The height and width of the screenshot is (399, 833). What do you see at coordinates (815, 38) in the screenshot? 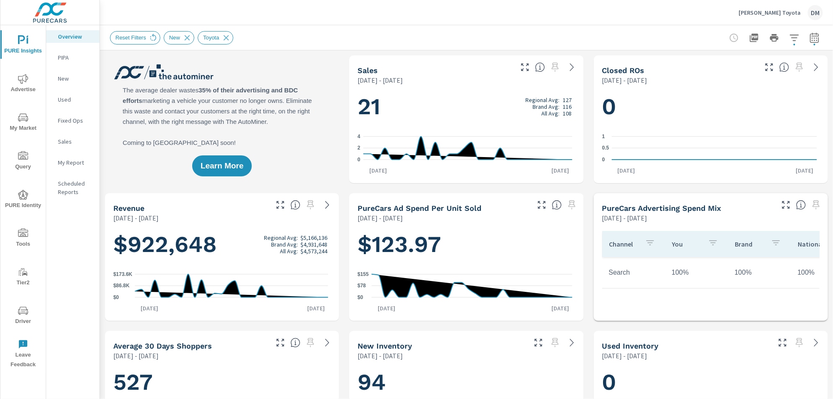
I see `button: Select Date Range` at bounding box center [815, 38].